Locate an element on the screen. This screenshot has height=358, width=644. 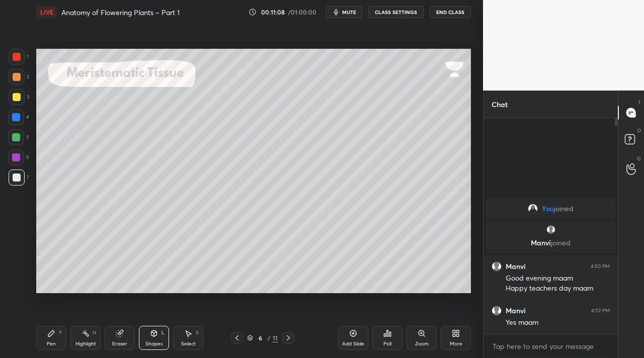
button: CLASS SETTINGS is located at coordinates (396, 12).